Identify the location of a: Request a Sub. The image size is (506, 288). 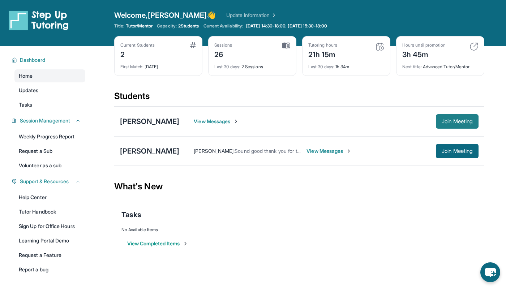
(50, 151).